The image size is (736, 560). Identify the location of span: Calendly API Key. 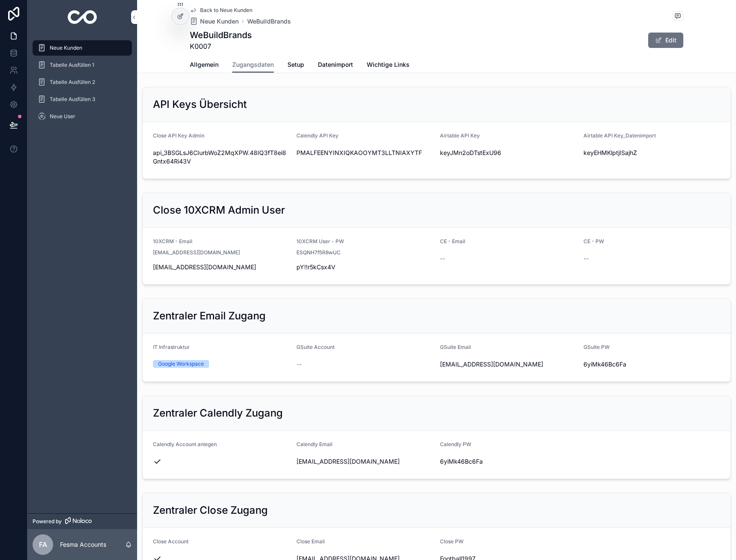
(317, 135).